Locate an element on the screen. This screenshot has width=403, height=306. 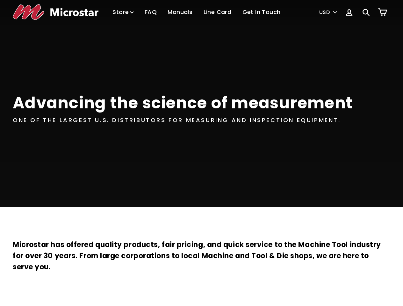
a: Store is located at coordinates (123, 12).